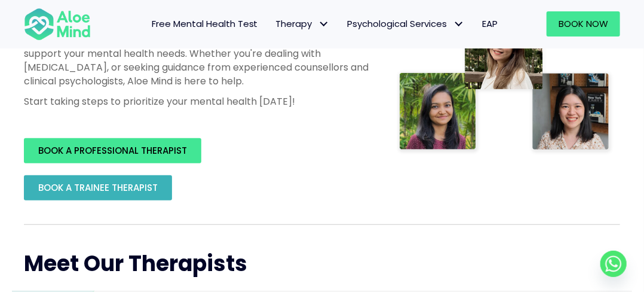  Describe the element at coordinates (205, 23) in the screenshot. I see `span: Free Mental Health Test` at that location.